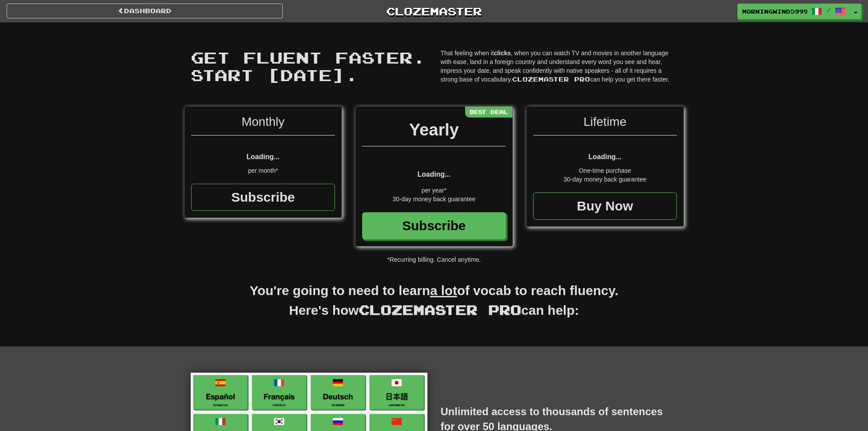 This screenshot has height=431, width=868. I want to click on div: Monthly, so click(263, 124).